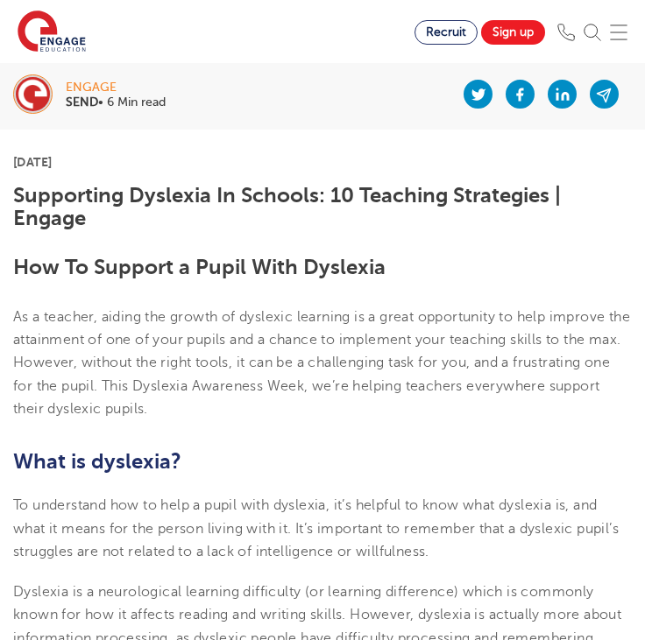 The image size is (645, 640). What do you see at coordinates (592, 32) in the screenshot?
I see `img: Search` at bounding box center [592, 32].